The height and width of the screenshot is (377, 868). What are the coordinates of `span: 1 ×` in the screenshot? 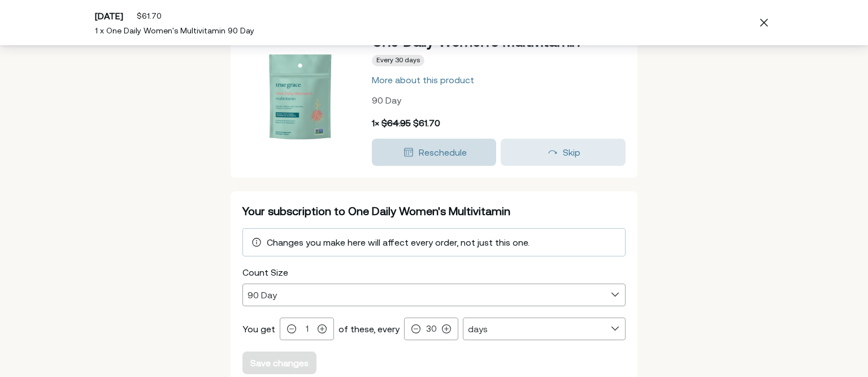 It's located at (376, 123).